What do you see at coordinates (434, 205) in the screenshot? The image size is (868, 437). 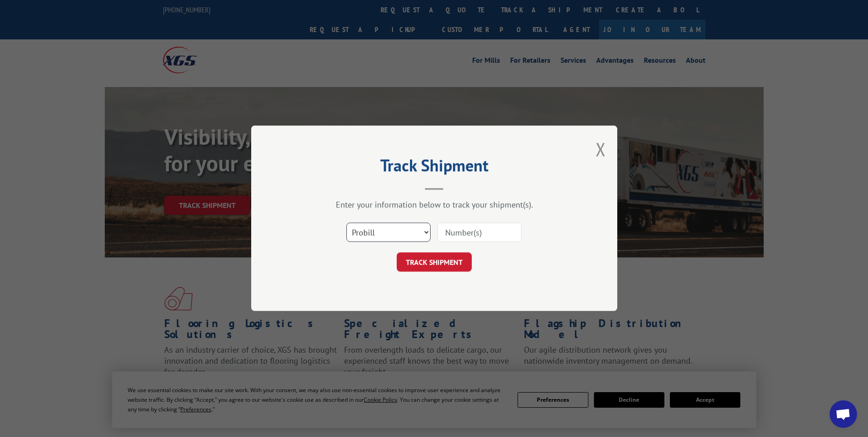 I see `div: Enter your information below to track your shipment(s).` at bounding box center [434, 205].